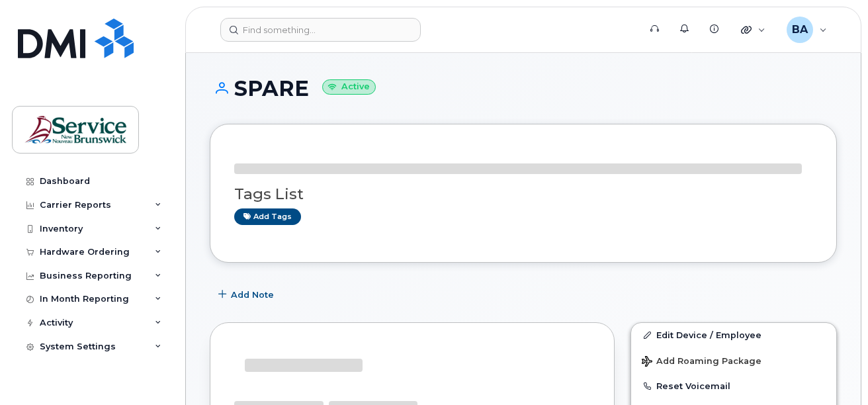 Image resolution: width=868 pixels, height=405 pixels. What do you see at coordinates (349, 86) in the screenshot?
I see `small: Active` at bounding box center [349, 86].